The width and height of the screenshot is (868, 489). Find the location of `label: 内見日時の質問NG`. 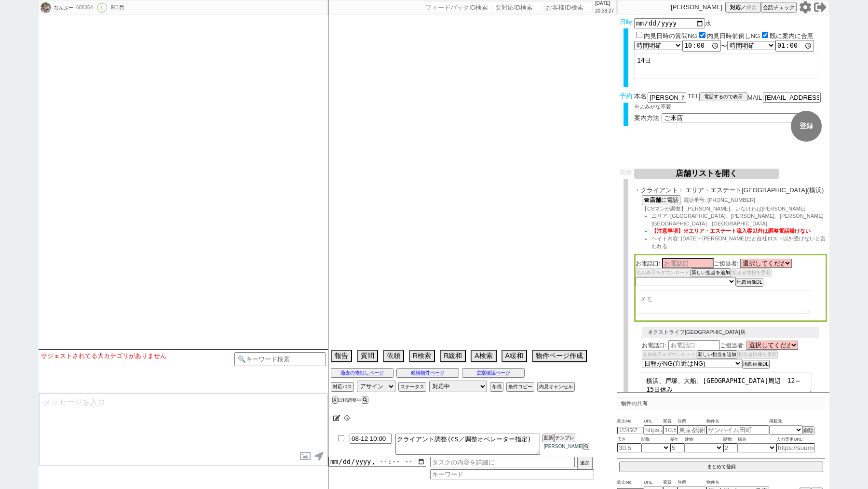

label: 内見日時の質問NG is located at coordinates (671, 36).